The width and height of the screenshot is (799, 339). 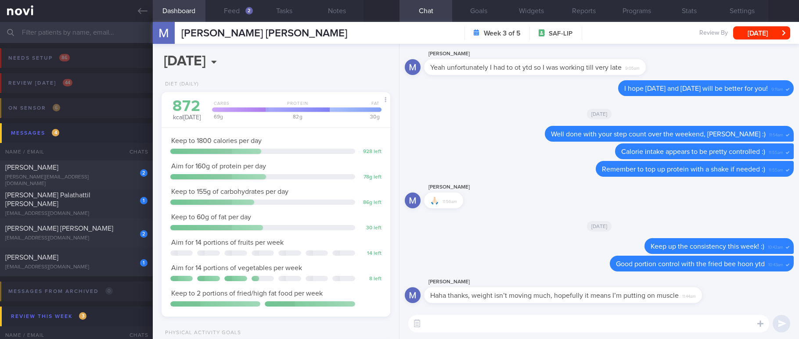 What do you see at coordinates (370, 279) in the screenshot?
I see `div: 8 left` at bounding box center [370, 279].